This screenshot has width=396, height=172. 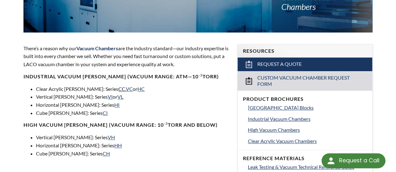 What do you see at coordinates (282, 141) in the screenshot?
I see `span: Clear Acrylic Vacuum Chambers` at bounding box center [282, 141].